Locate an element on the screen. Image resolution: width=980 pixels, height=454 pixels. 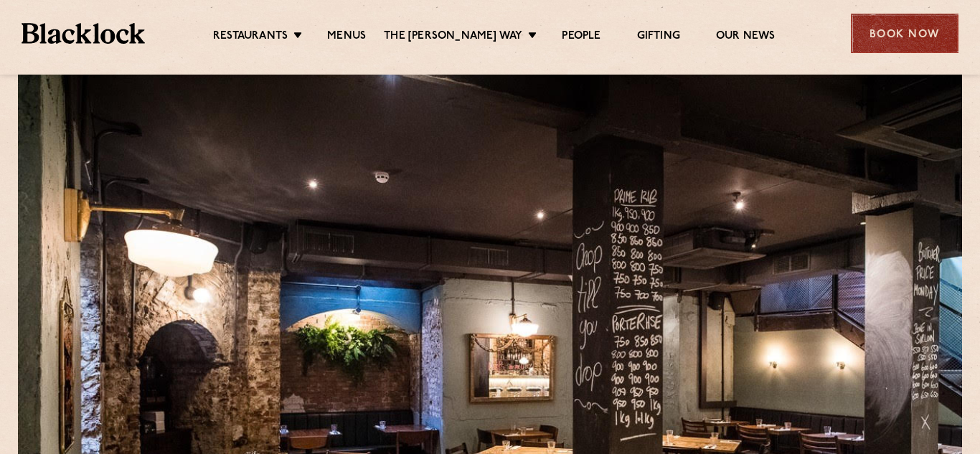
a: Menus is located at coordinates (347, 37).